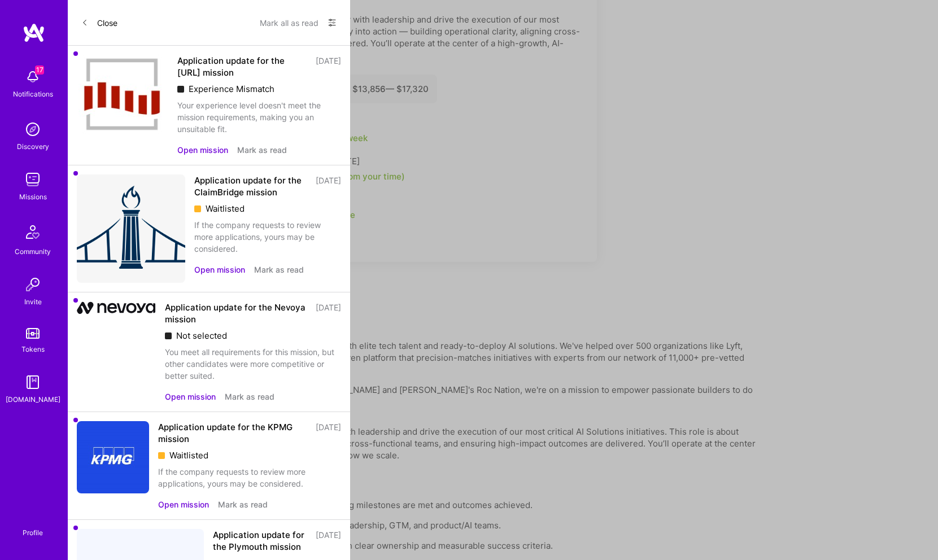  What do you see at coordinates (236, 313) in the screenshot?
I see `div: Application update for the Nevoya mission` at bounding box center [236, 313].